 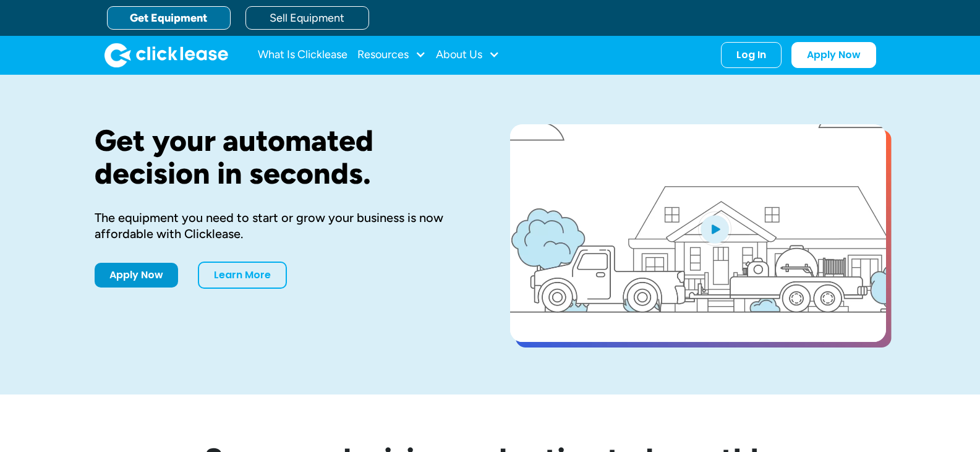 What do you see at coordinates (468, 55) in the screenshot?
I see `div: About Us` at bounding box center [468, 55].